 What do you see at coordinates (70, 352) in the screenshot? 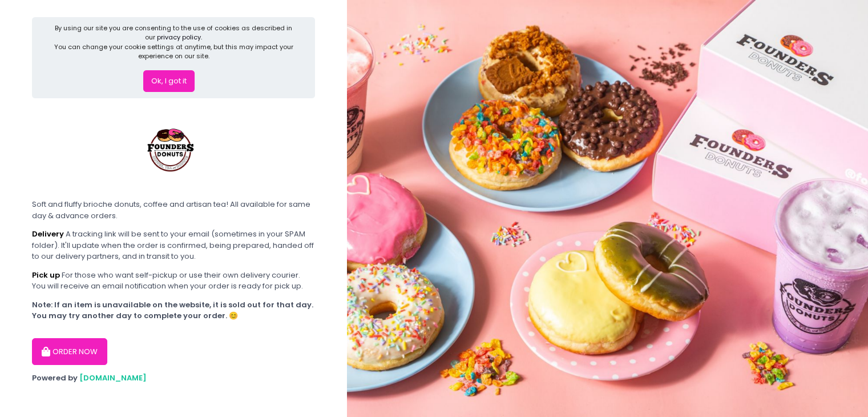
I see `button: ORDER NOW` at bounding box center [70, 352].